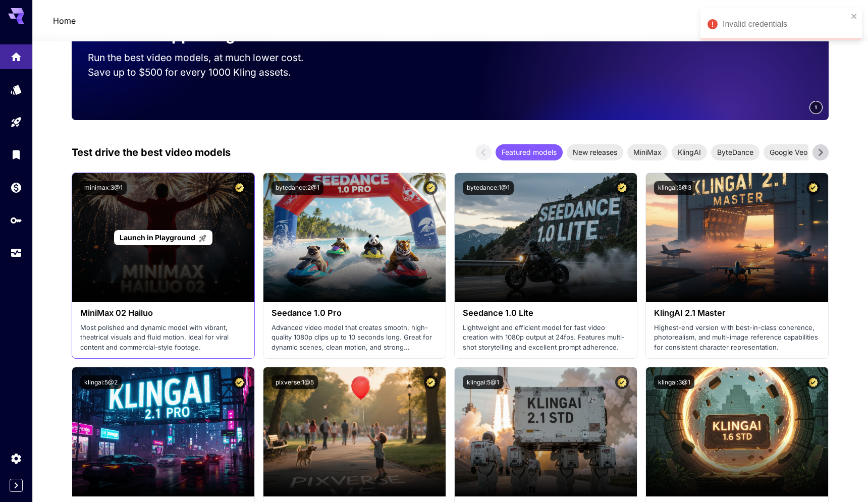 The image size is (868, 502). What do you see at coordinates (16, 89) in the screenshot?
I see `div: Models` at bounding box center [16, 89].